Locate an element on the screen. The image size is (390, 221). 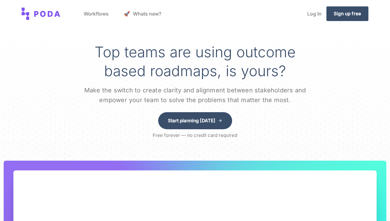
span: Top teams are using outcome based roadmaps, is yours? is located at coordinates (195, 61).